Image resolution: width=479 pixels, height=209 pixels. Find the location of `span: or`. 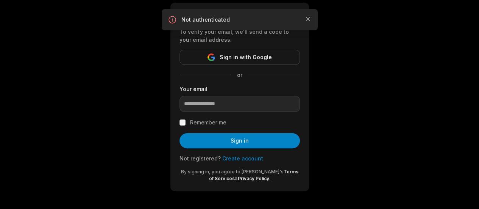

span: or is located at coordinates (240, 75).